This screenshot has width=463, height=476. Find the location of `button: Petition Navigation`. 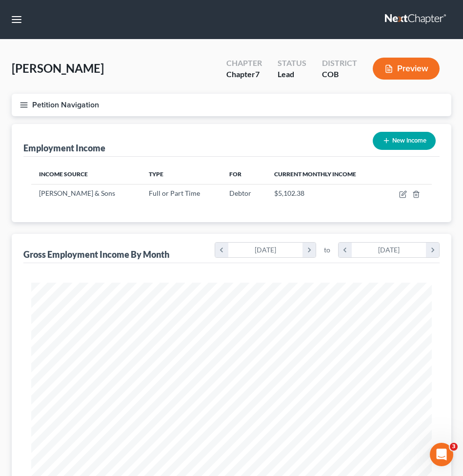

button: Petition Navigation is located at coordinates (232, 105).